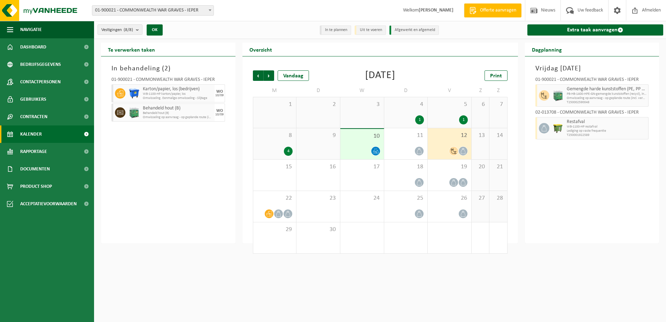 The width and height of the screenshot is (666, 322). I want to click on span: PB-HB-1400-HPE-GN-gemengde kunststoffen (recycl), incl PVC, so click(607, 94).